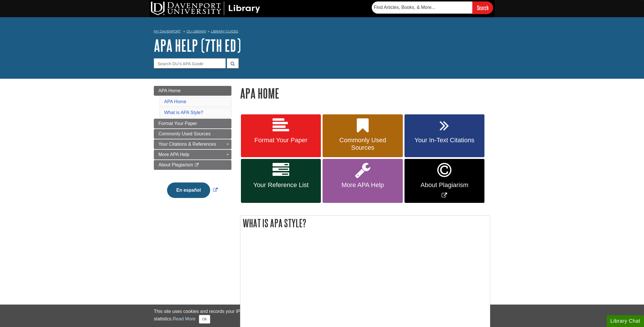 This screenshot has width=644, height=327. What do you see at coordinates (483, 7) in the screenshot?
I see `input: Search` at bounding box center [483, 7].